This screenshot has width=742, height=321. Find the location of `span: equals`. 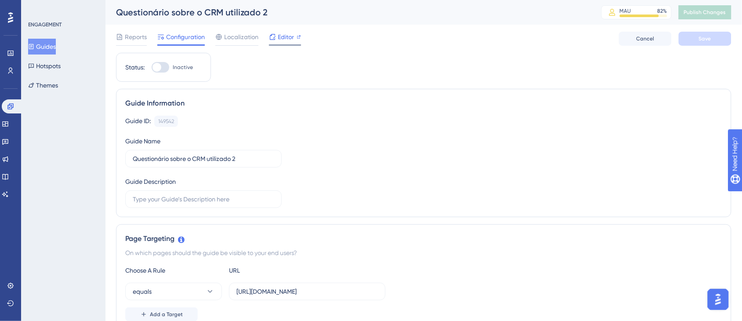

span: equals is located at coordinates (142, 291).